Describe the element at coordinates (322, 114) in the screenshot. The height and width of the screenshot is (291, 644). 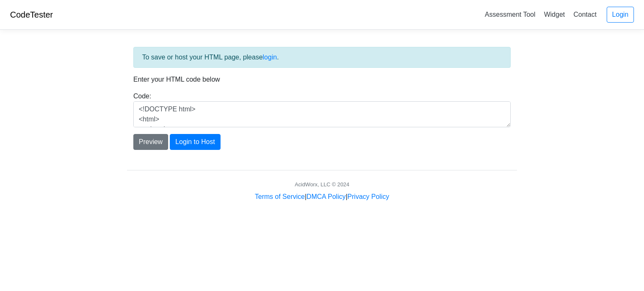
I see `textarea: <!DOCTYPE html> <html> <head> <title>Test</title> </head> <body> <h1>Hello, world!</h1> </body> <...` at that location.